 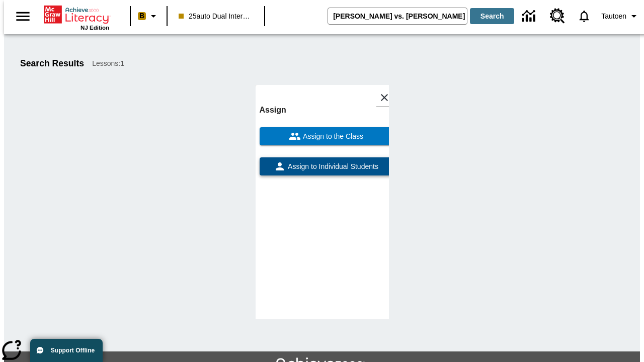 I want to click on span: Assign to Individual Students, so click(x=332, y=166).